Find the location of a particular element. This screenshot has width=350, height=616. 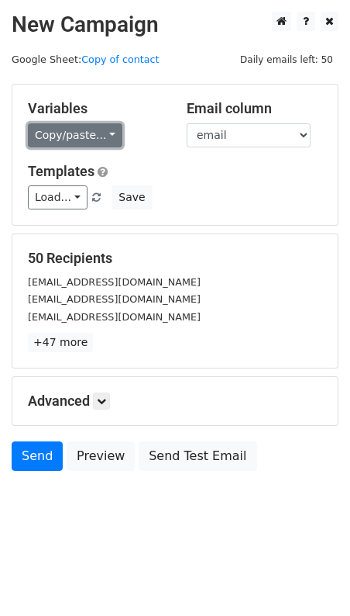

h2: New Campaign is located at coordinates (175, 25).